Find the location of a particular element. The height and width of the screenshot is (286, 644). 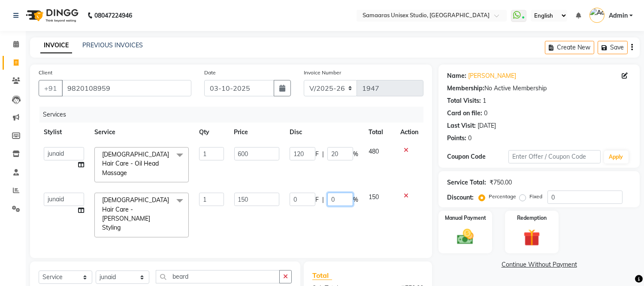

input: Enter Offer / Coupon Code is located at coordinates (554, 156).